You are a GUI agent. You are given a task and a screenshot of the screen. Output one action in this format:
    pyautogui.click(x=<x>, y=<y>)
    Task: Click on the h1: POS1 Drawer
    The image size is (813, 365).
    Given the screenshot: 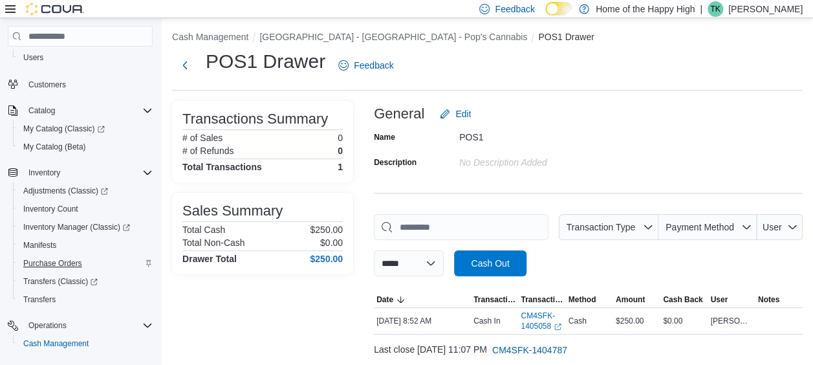 What is the action you would take?
    pyautogui.click(x=265, y=61)
    